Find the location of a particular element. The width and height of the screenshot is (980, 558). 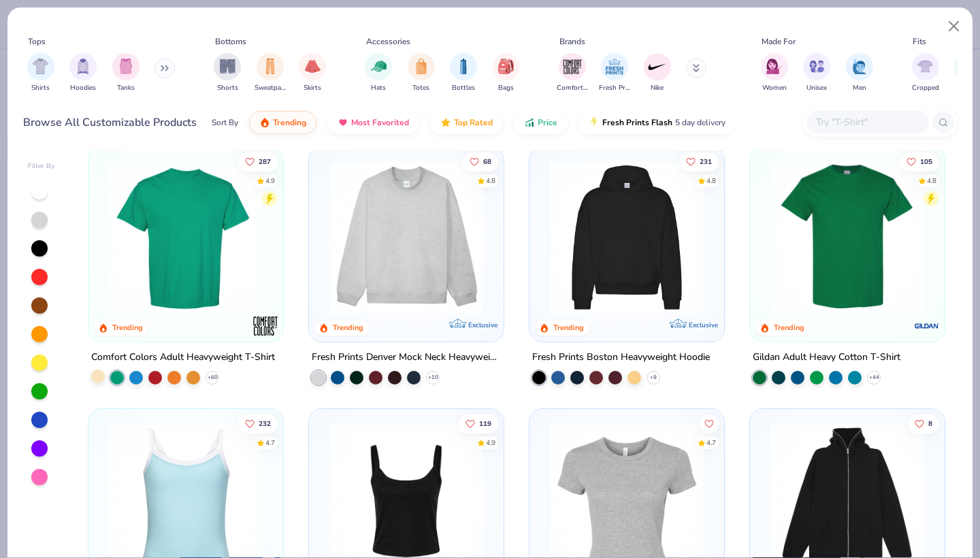

div: filter for Men is located at coordinates (859, 73).